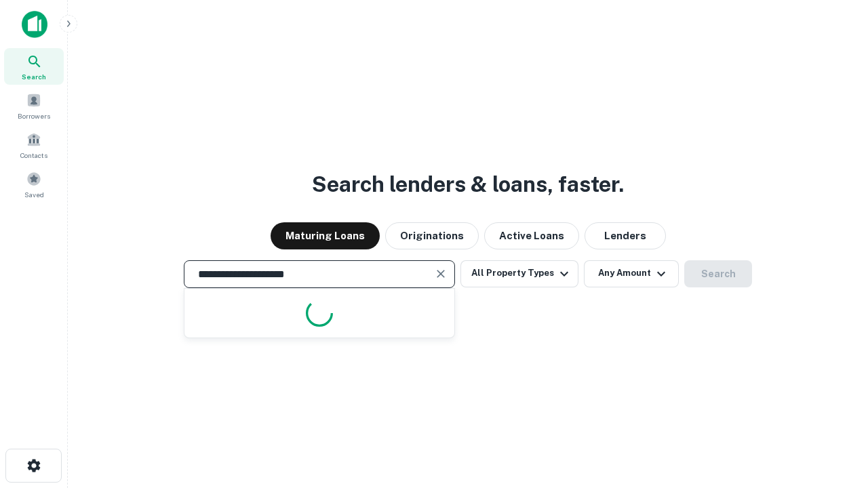 Image resolution: width=868 pixels, height=488 pixels. I want to click on button: Active Loans, so click(531, 236).